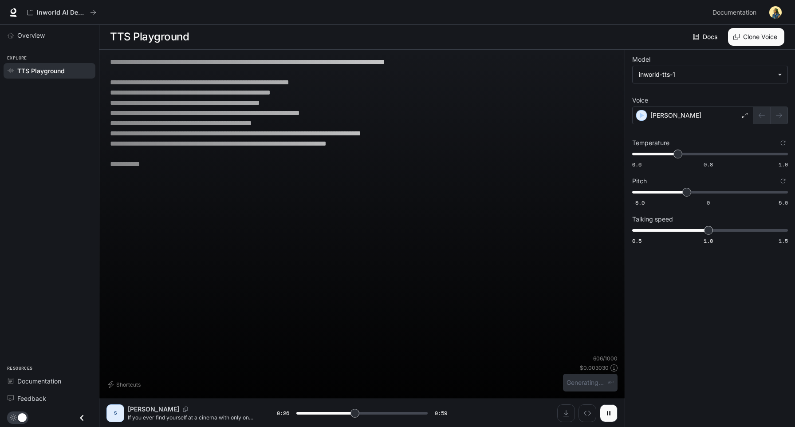 The width and height of the screenshot is (795, 427). What do you see at coordinates (708, 202) in the screenshot?
I see `span: 0` at bounding box center [708, 202].